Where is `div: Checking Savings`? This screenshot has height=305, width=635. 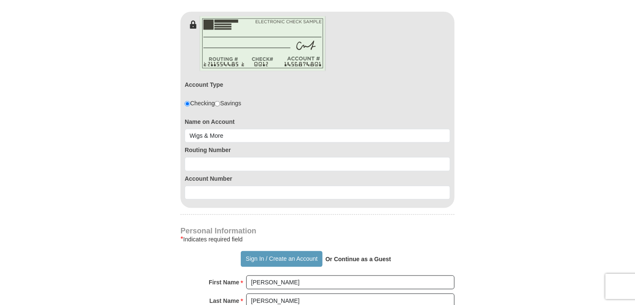 div: Checking Savings is located at coordinates (213, 103).